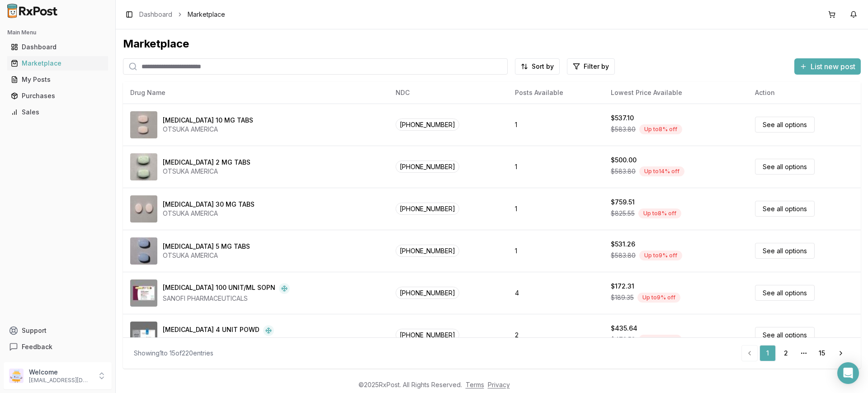 The image size is (868, 393). What do you see at coordinates (57, 112) in the screenshot?
I see `a: Sales` at bounding box center [57, 112].